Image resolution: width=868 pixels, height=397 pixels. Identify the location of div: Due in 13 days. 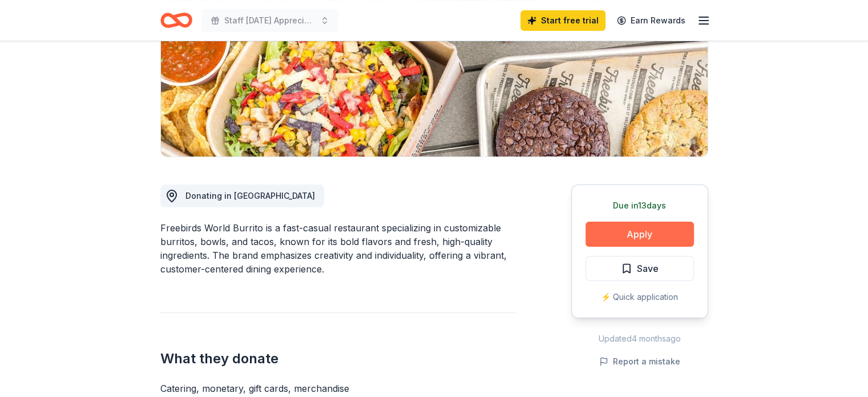
(640, 206).